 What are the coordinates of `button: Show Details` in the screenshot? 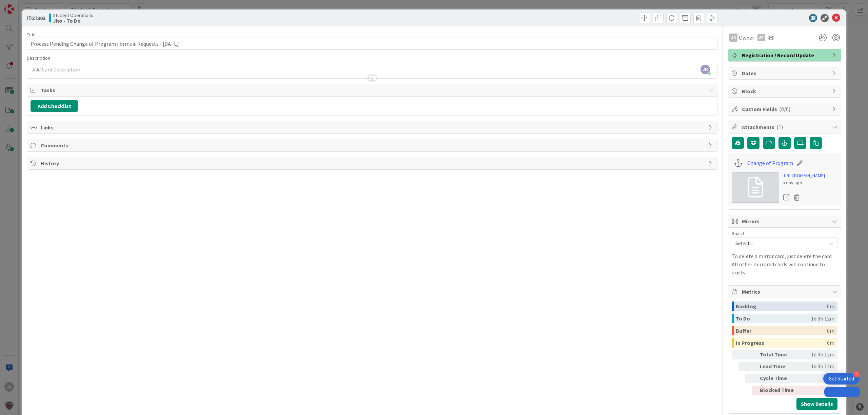 It's located at (817, 404).